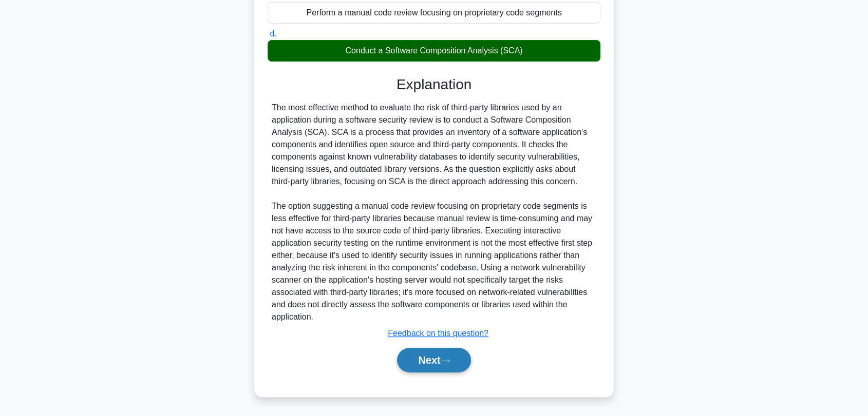 This screenshot has height=416, width=868. What do you see at coordinates (434, 13) in the screenshot?
I see `div: Perform a manual code review focusing on proprietary code segments` at bounding box center [434, 13].